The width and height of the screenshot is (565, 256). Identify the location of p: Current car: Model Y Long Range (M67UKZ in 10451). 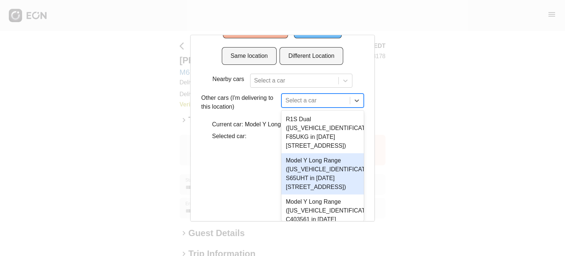
(283, 124).